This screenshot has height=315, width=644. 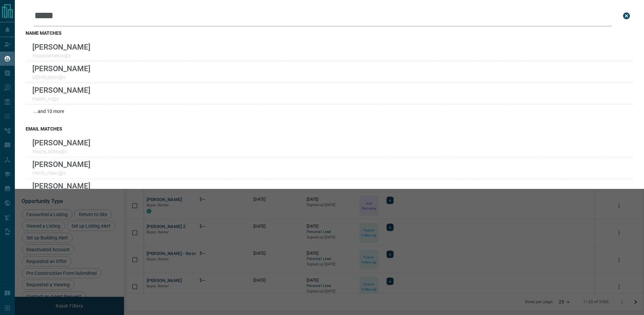 I want to click on p: monic_maxx@x, so click(x=61, y=173).